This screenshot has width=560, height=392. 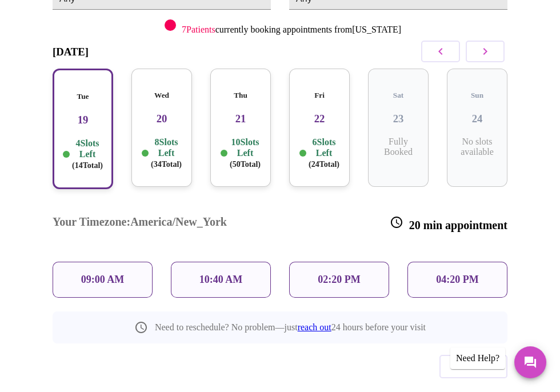 What do you see at coordinates (449, 223) in the screenshot?
I see `h3: 20 min appointment` at bounding box center [449, 223].